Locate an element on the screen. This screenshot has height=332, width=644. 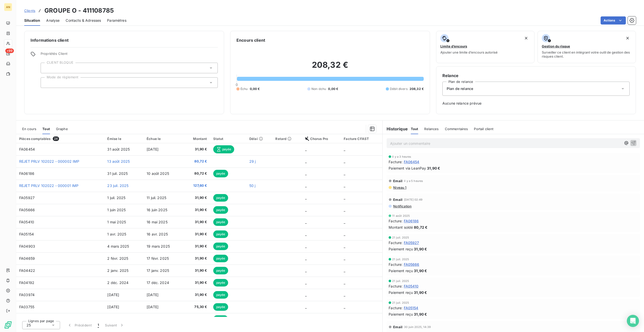
span: Graphe is located at coordinates (62, 129).